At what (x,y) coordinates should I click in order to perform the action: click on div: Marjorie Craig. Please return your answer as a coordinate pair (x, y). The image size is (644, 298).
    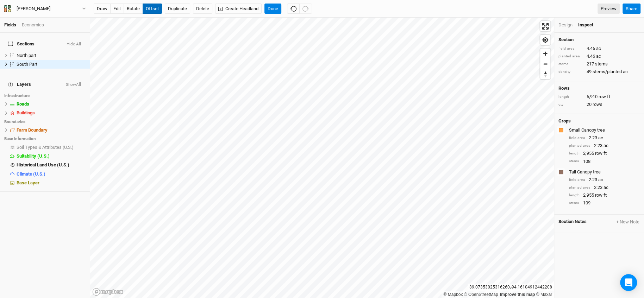
    Looking at the image, I should click on (34, 9).